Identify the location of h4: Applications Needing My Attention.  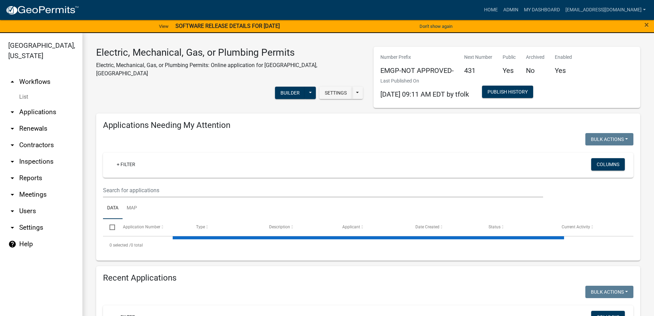
(368, 125).